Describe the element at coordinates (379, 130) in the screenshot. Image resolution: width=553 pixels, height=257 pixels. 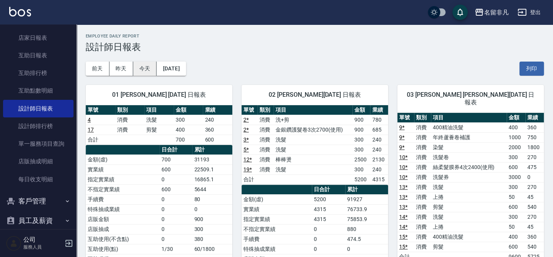
I see `td: 685` at that location.